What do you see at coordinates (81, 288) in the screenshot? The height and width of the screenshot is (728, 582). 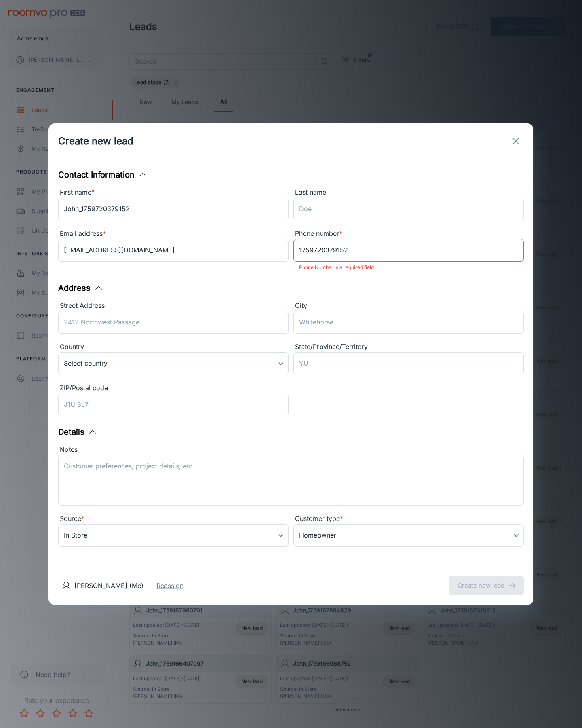 I see `button: Address` at bounding box center [81, 288].